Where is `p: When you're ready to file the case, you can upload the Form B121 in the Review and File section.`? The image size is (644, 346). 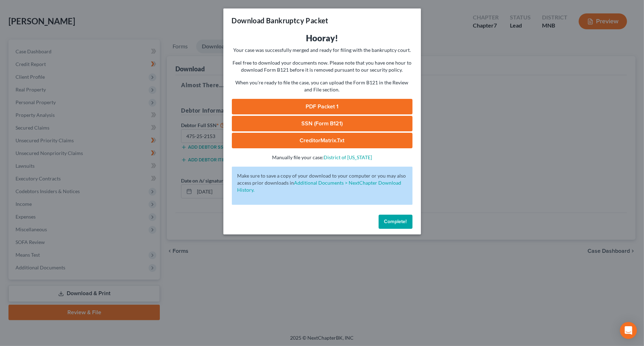
p: When you're ready to file the case, you can upload the Form B121 in the Review and File section. is located at coordinates (322, 86).